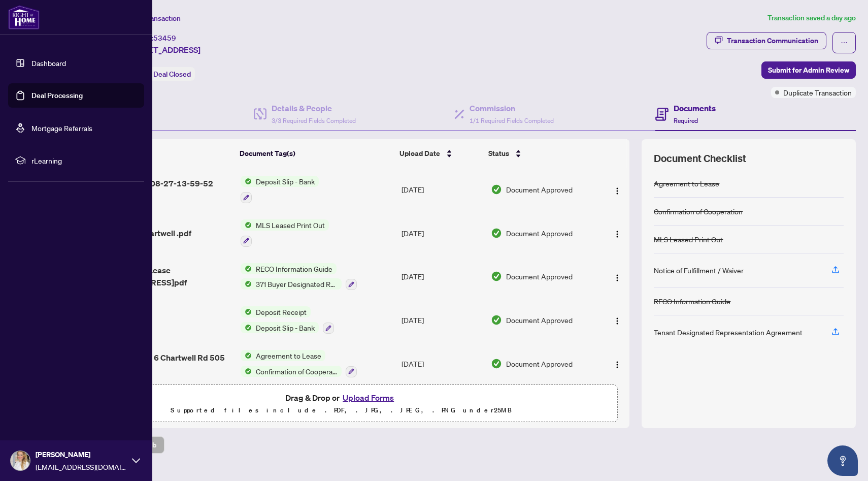 The width and height of the screenshot is (868, 481). What do you see at coordinates (686, 120) in the screenshot?
I see `span: Required` at bounding box center [686, 120].